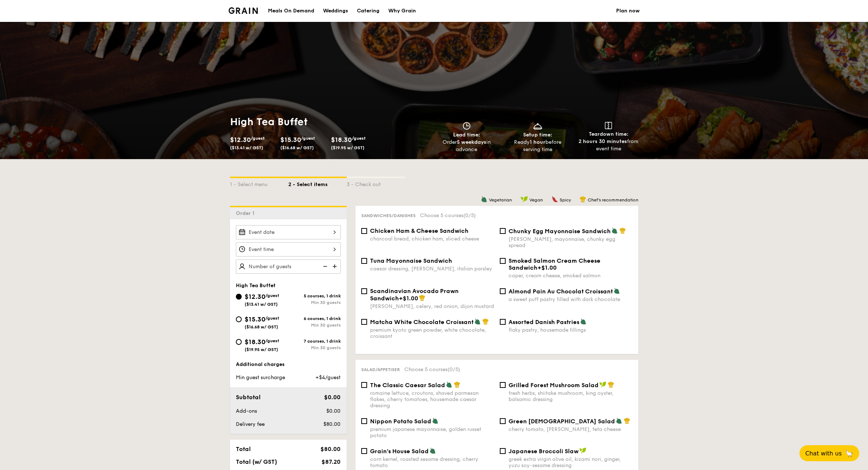 The image size is (868, 470). What do you see at coordinates (261, 377) in the screenshot?
I see `span: Min guest surcharge` at bounding box center [261, 377].